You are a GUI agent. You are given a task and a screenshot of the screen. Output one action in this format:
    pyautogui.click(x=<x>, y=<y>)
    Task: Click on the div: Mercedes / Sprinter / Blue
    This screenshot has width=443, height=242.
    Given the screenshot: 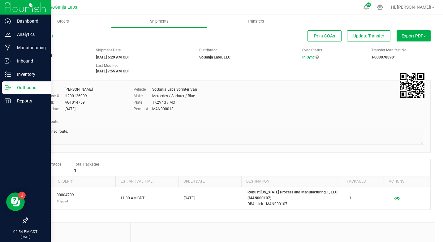 What is the action you would take?
    pyautogui.click(x=174, y=96)
    